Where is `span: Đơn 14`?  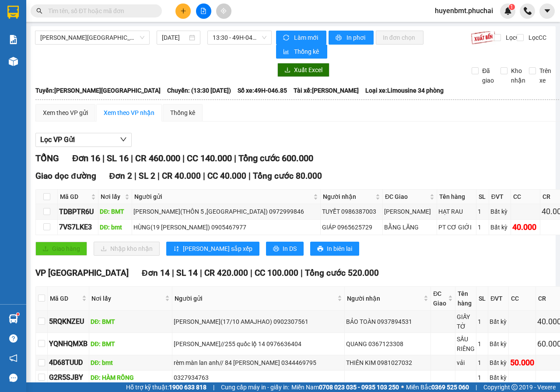 span: Đơn 14 is located at coordinates (156, 273).